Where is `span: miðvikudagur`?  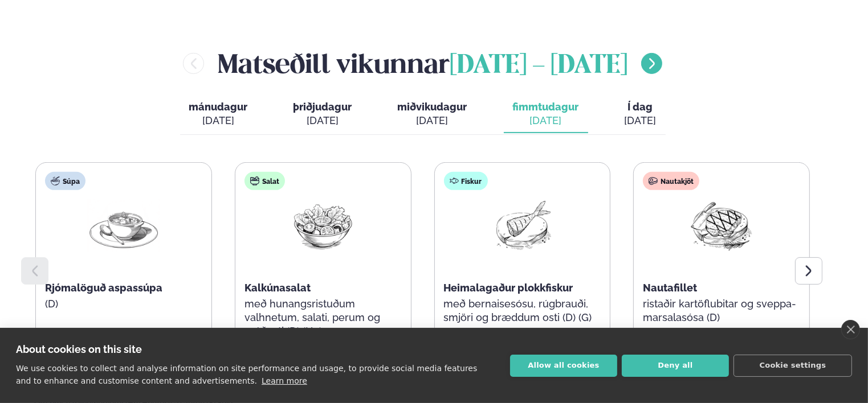 span: miðvikudagur is located at coordinates (433, 106).